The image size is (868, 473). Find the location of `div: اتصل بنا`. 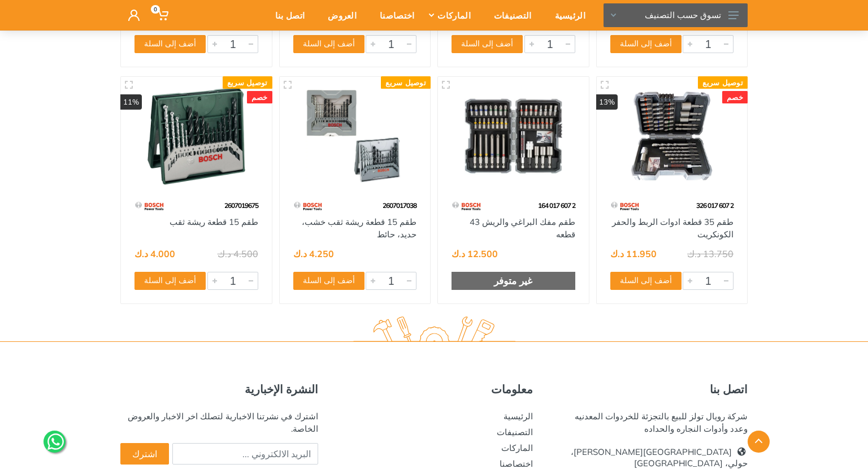

div: اتصل بنا is located at coordinates (286, 15).